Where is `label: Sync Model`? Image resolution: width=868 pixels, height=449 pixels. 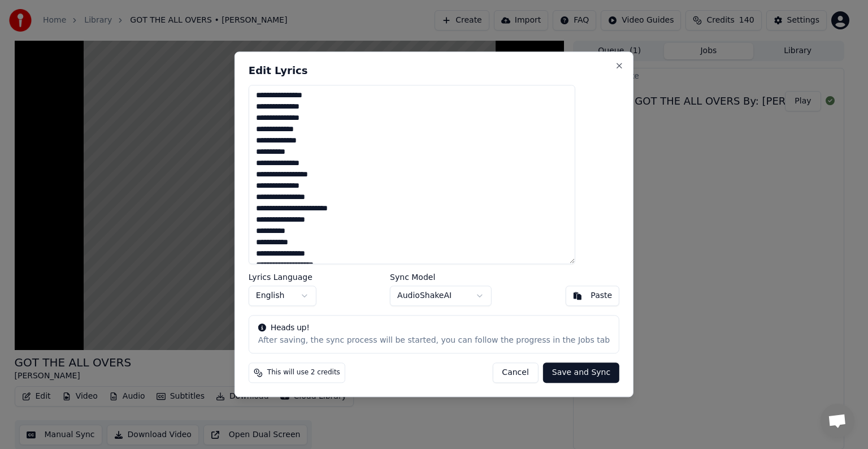
label: Sync Model is located at coordinates (441, 278).